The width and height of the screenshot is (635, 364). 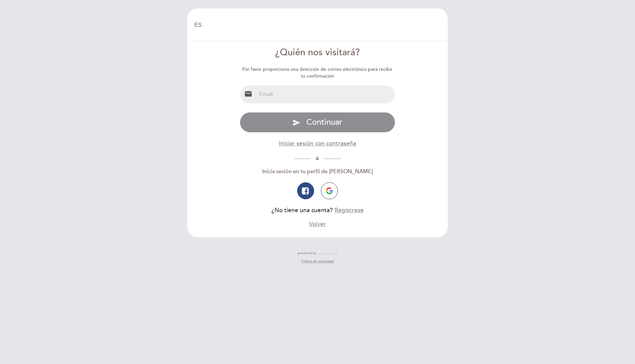 What do you see at coordinates (349, 210) in the screenshot?
I see `button: Regístrese` at bounding box center [349, 210].